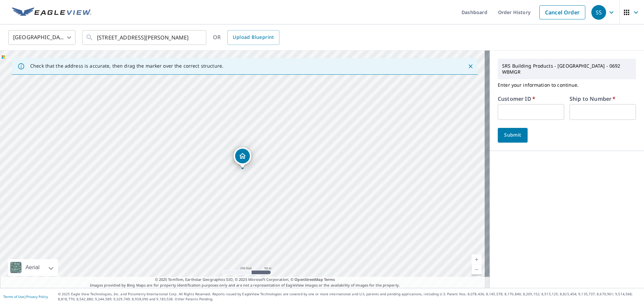 The image size is (644, 305). Describe the element at coordinates (349, 297) in the screenshot. I see `p: © 2025 Eagle View Technologies, Inc. and Pictometry International Corp. All Rights Reserved. Repo...` at that location.